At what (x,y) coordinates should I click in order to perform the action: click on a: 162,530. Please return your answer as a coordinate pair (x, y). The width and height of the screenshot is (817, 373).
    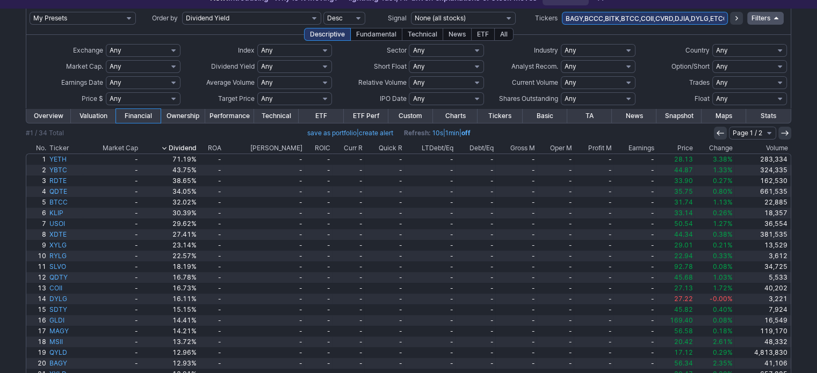
    Looking at the image, I should click on (762, 181).